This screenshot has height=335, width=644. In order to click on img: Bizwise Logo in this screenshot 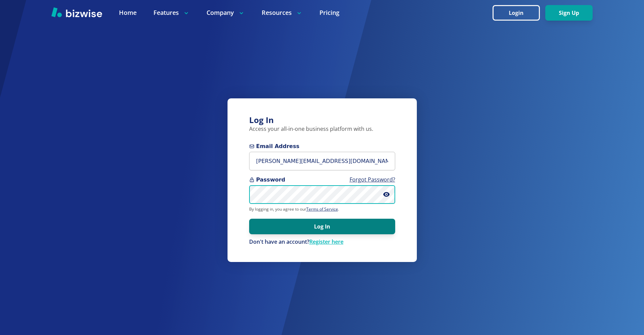, I will do `click(77, 12)`.